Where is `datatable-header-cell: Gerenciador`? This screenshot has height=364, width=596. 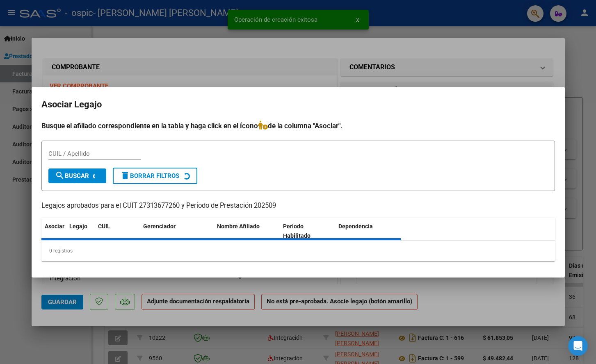
datatable-header-cell: Gerenciador is located at coordinates (177, 231).